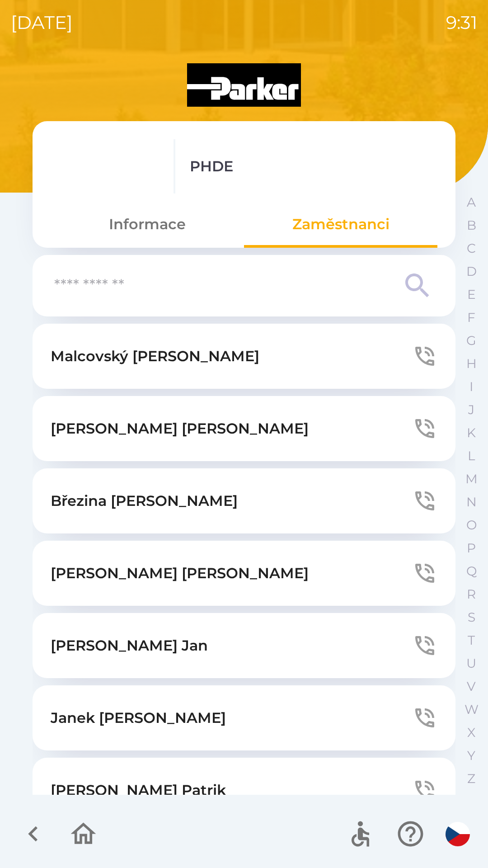 The image size is (488, 868). I want to click on p: PHDE, so click(211, 166).